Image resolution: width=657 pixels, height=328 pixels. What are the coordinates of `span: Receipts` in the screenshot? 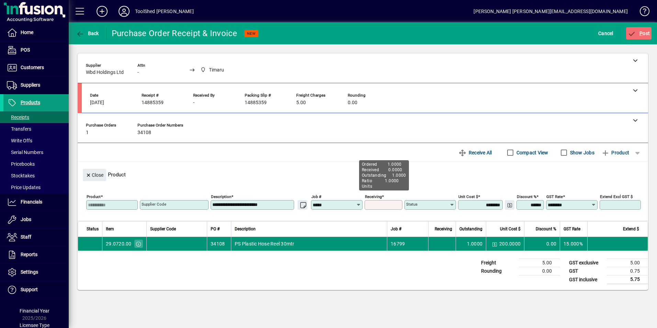 It's located at (18, 117).